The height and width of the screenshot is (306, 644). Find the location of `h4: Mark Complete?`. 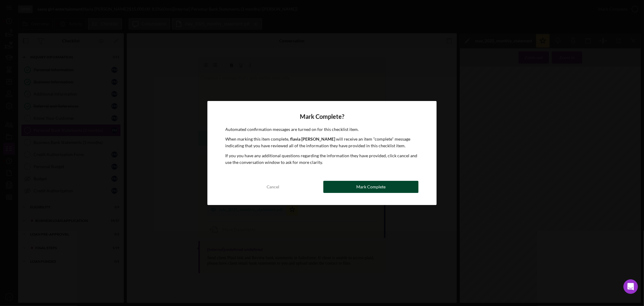

h4: Mark Complete? is located at coordinates (322, 116).